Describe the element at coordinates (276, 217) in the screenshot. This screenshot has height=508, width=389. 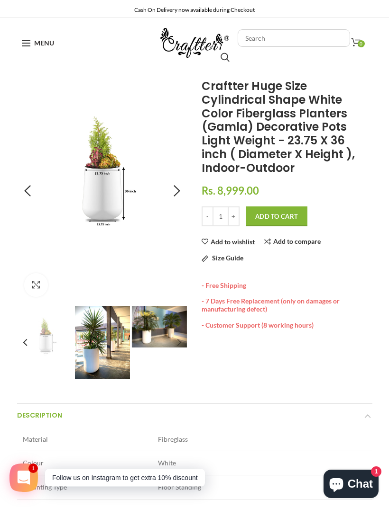
I see `button: Add to Cart` at that location.